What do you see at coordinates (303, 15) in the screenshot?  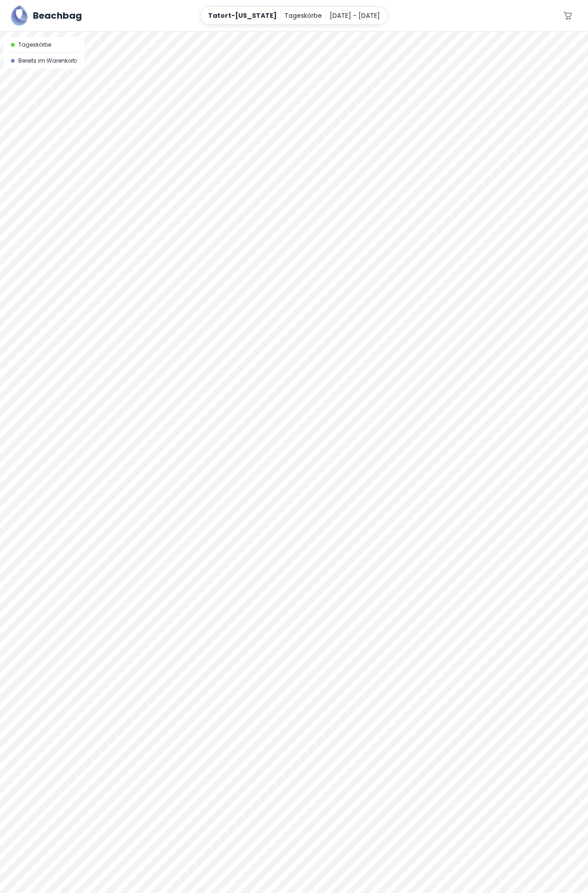 I see `p: Tageskörbe` at bounding box center [303, 15].